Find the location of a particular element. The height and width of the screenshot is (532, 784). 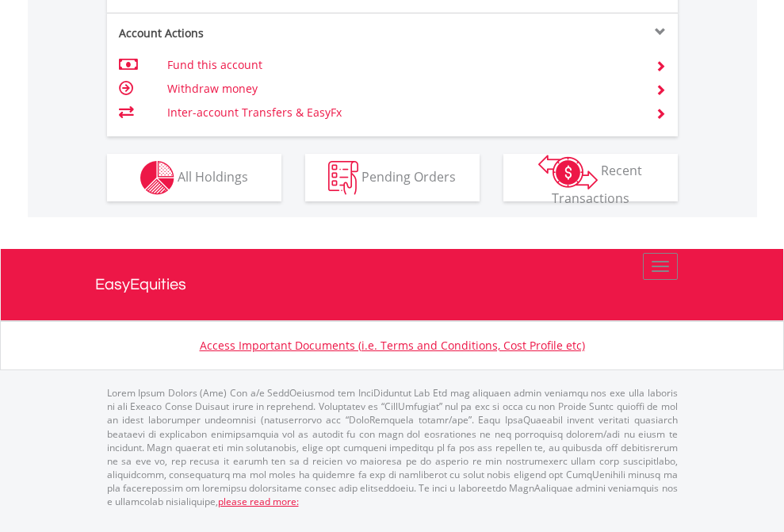

button: Pending Orders is located at coordinates (393, 178).